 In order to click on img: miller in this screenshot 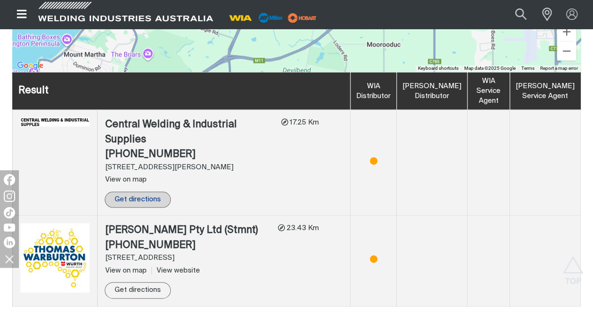, I will do `click(302, 18)`.